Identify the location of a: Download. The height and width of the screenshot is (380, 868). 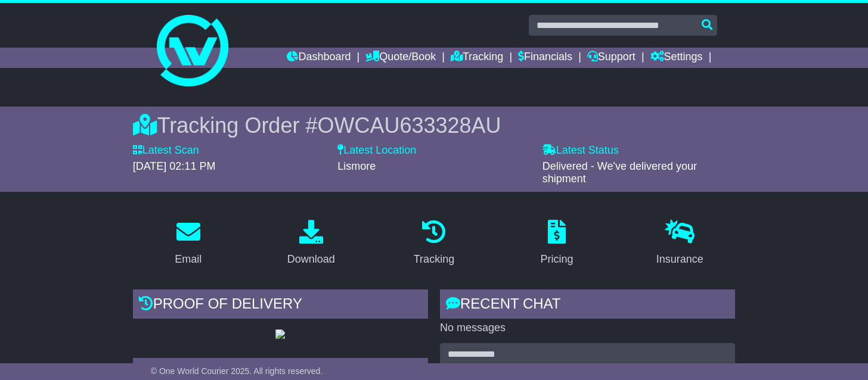
(311, 244).